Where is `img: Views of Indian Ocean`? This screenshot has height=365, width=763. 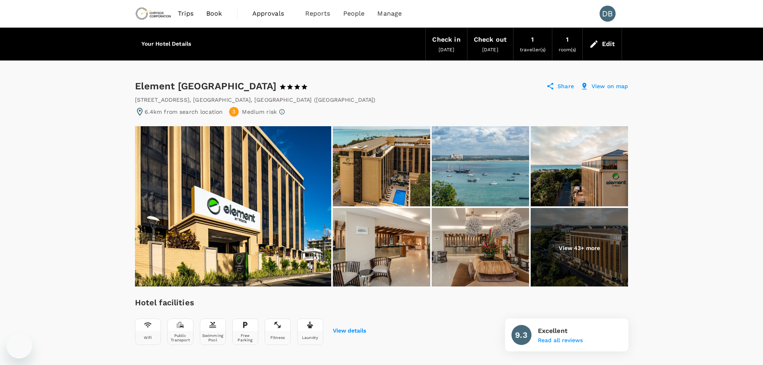 img: Views of Indian Ocean is located at coordinates (580, 166).